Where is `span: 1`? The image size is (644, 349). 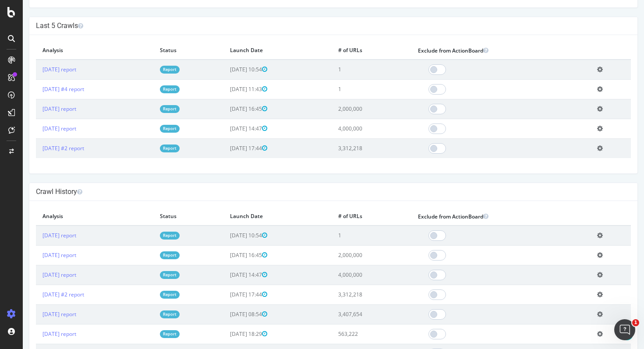 span: 1 is located at coordinates (636, 323).